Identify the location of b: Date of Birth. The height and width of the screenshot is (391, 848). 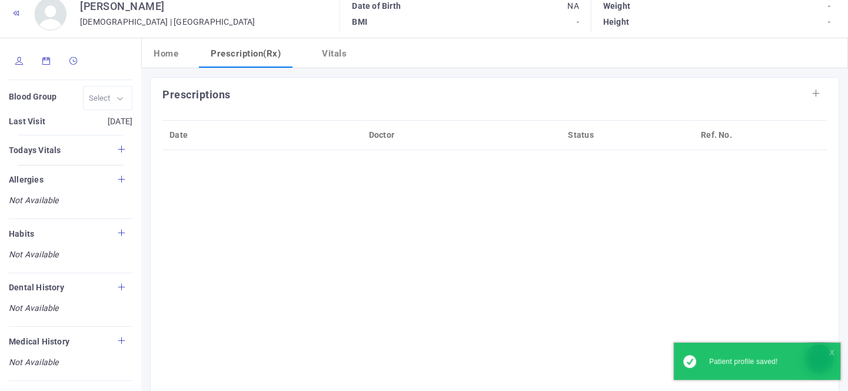
(376, 6).